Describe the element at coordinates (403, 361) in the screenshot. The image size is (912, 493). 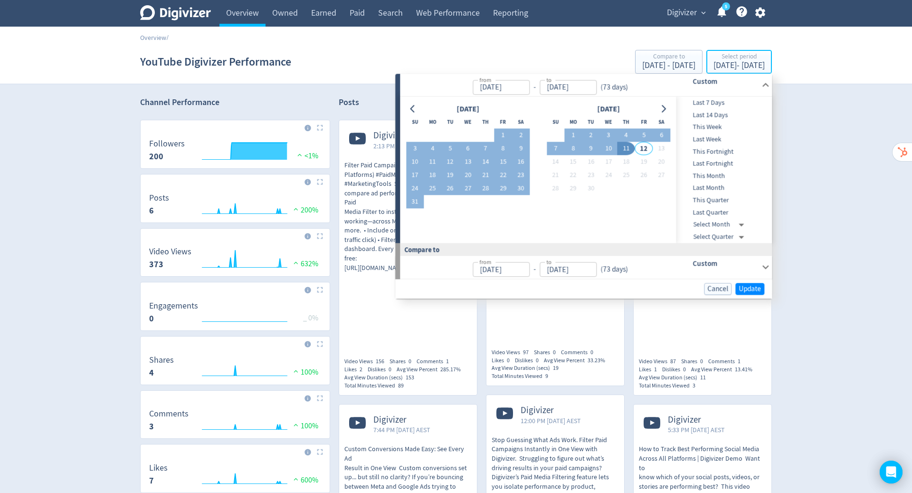
I see `div: Shares` at that location.